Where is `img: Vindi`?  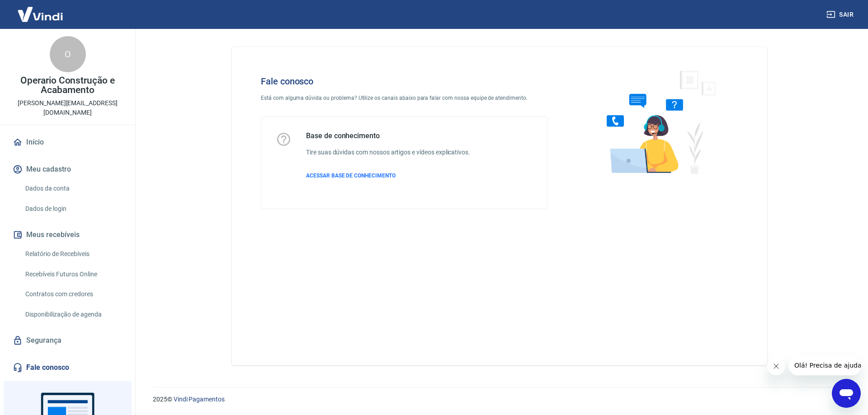 img: Vindi is located at coordinates (40, 14).